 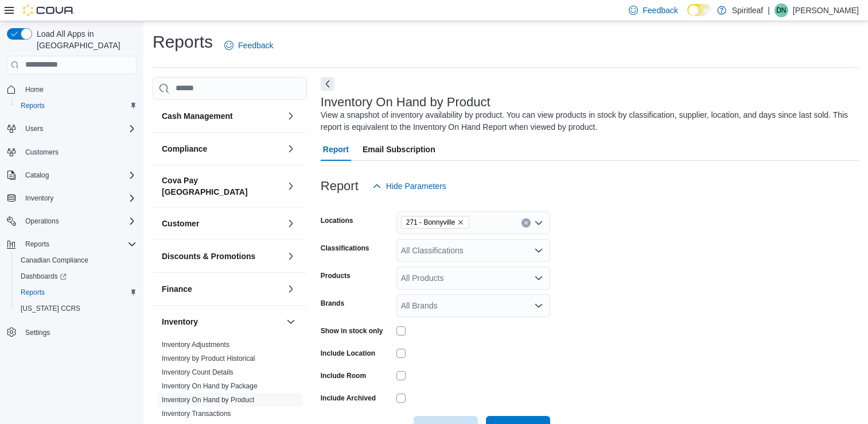 What do you see at coordinates (183, 42) in the screenshot?
I see `h1: Reports` at bounding box center [183, 42].